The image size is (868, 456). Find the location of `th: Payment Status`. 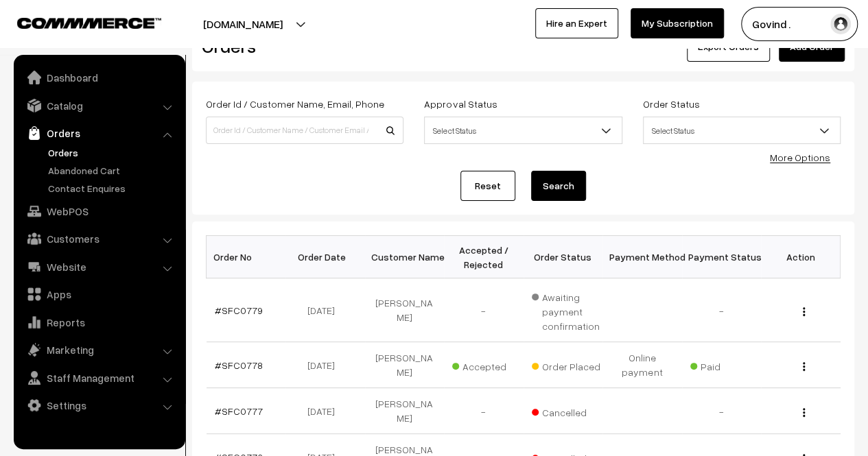

th: Payment Status is located at coordinates (722, 257).